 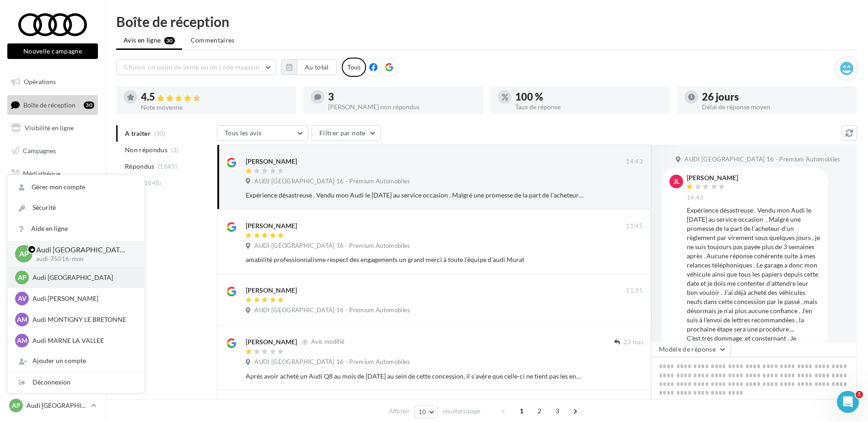 I want to click on div: 26 jours, so click(x=776, y=97).